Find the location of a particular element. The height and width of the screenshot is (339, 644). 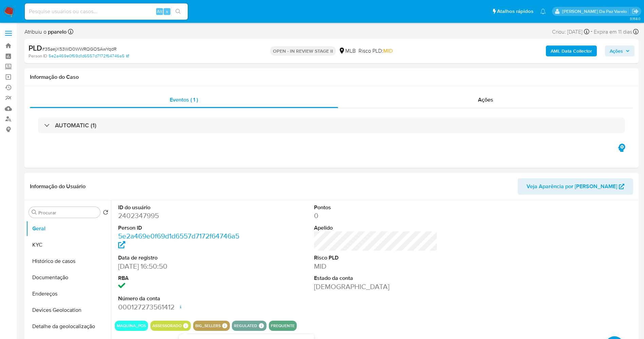

input: Procurar is located at coordinates (68, 213).